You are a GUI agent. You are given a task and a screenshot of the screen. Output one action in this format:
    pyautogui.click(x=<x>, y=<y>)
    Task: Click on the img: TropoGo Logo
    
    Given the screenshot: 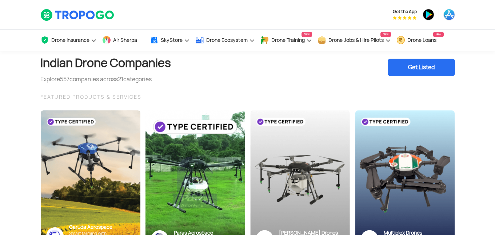 What is the action you would take?
    pyautogui.click(x=77, y=15)
    